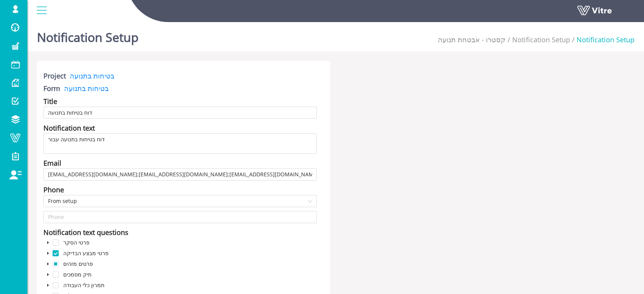 This screenshot has width=644, height=294. I want to click on div: Phone, so click(54, 189).